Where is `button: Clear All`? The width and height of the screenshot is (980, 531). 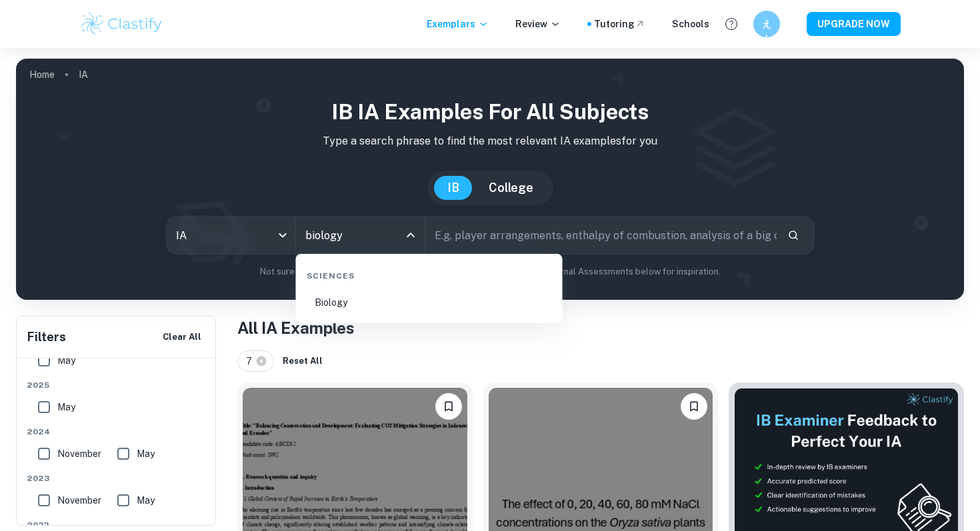
button: Clear All is located at coordinates (182, 337).